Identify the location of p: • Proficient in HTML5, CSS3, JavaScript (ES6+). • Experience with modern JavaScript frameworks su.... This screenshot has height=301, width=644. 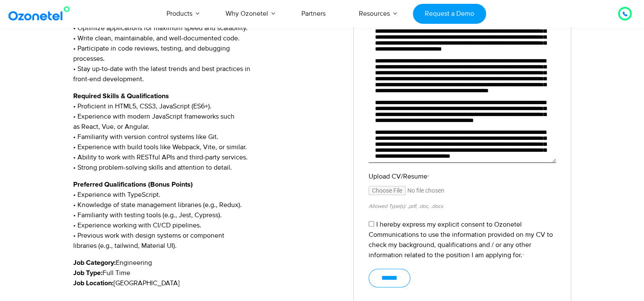
(207, 132).